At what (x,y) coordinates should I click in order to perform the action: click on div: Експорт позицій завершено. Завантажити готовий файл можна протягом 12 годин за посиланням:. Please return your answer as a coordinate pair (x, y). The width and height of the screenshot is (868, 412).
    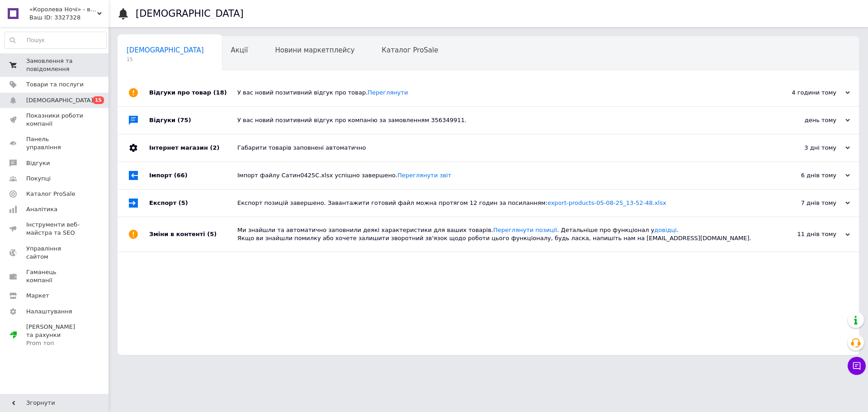
    Looking at the image, I should click on (498, 203).